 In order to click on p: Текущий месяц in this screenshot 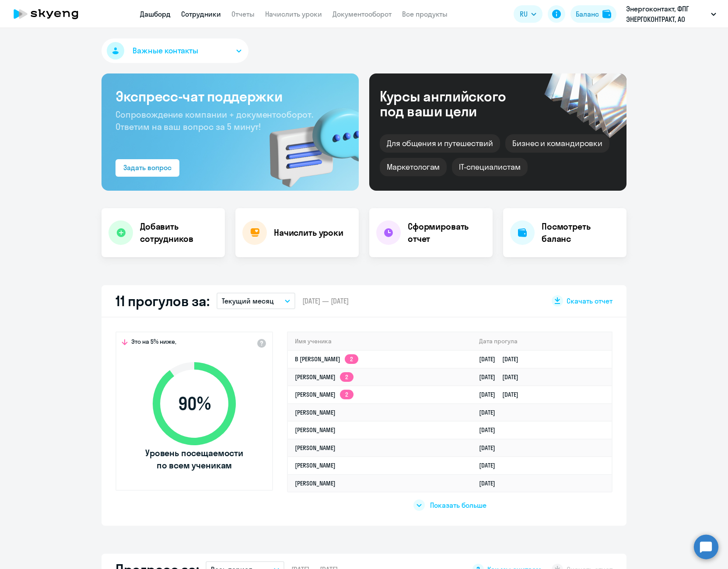, I will do `click(248, 301)`.